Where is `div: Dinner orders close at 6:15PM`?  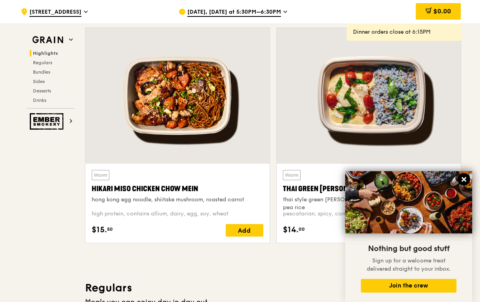
div: Dinner orders close at 6:15PM is located at coordinates (404, 32).